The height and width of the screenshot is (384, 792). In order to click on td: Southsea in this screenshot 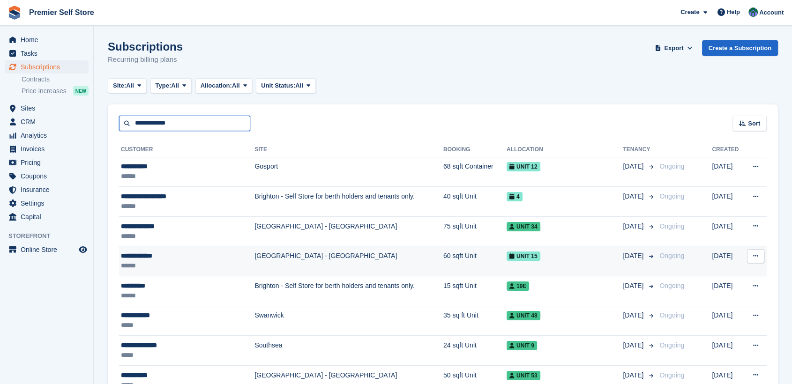, I will do `click(349, 351)`.